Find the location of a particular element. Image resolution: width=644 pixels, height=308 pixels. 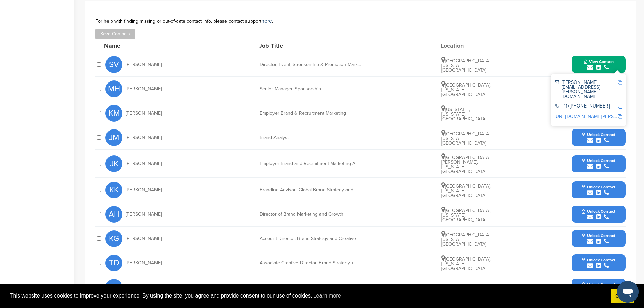

span: JK is located at coordinates (114, 164).